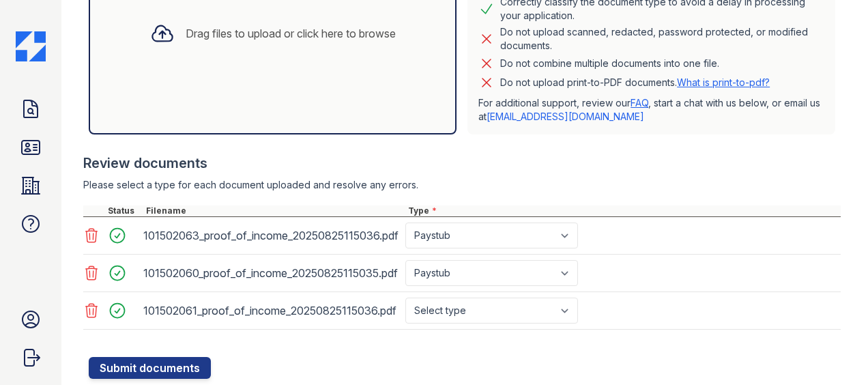  What do you see at coordinates (272, 236) in the screenshot?
I see `div: 101502063_proof_of_income_20250825115036.pdf` at bounding box center [272, 236].